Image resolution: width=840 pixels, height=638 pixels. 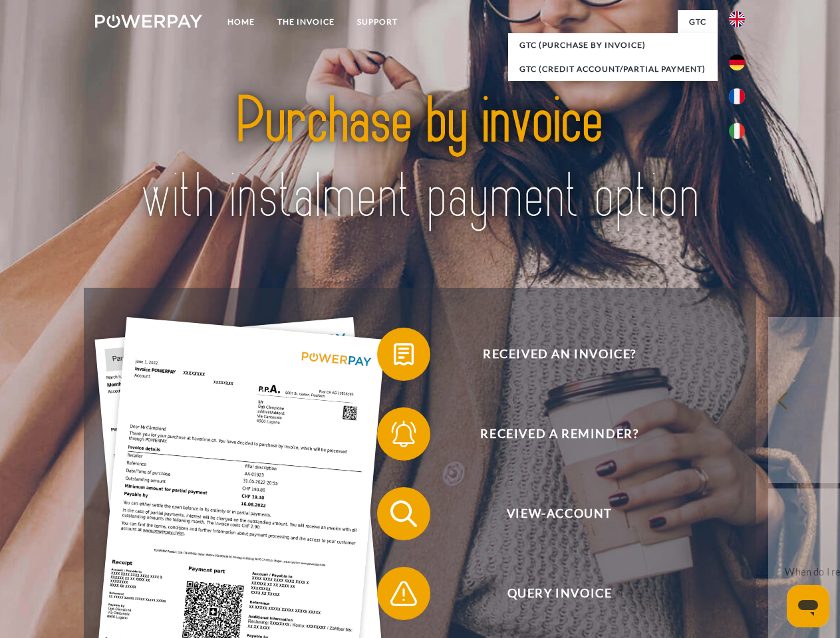 What do you see at coordinates (559, 434) in the screenshot?
I see `span: Received a reminder?` at bounding box center [559, 434].